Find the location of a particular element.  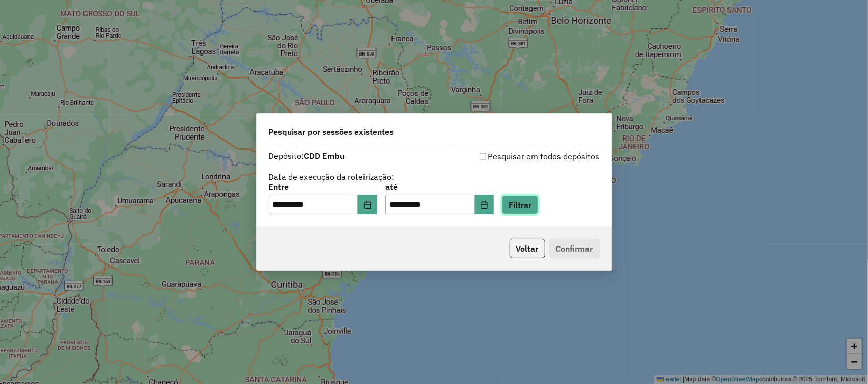

button: Filtrar is located at coordinates (520, 205).